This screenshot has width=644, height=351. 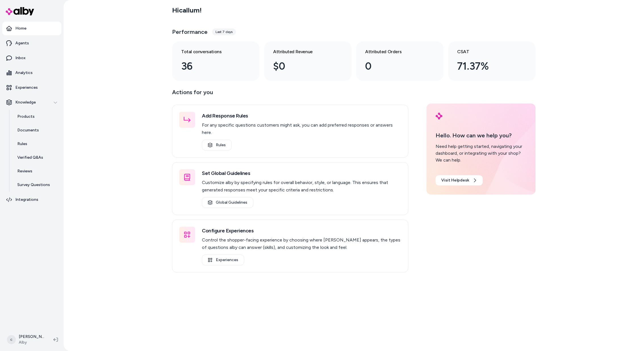 What do you see at coordinates (492, 61) in the screenshot?
I see `a: CSAT 71.37%` at bounding box center [492, 61].